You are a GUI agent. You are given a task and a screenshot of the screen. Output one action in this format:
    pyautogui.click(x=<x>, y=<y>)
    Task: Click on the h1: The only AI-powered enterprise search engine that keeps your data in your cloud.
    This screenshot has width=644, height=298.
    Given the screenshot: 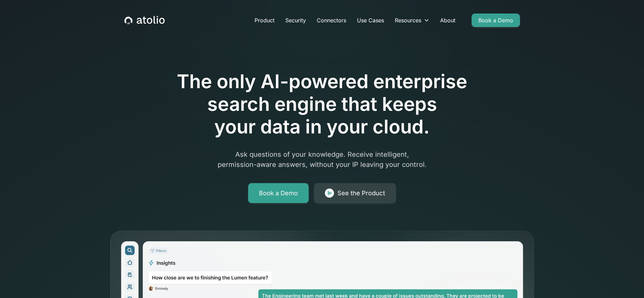 What is the action you would take?
    pyautogui.click(x=322, y=104)
    